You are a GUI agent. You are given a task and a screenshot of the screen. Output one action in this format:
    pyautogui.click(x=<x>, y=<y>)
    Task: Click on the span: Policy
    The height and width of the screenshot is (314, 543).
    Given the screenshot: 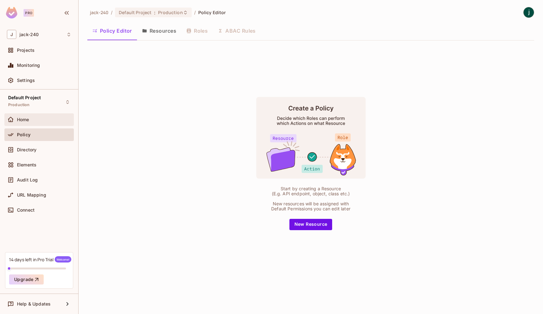 What is the action you would take?
    pyautogui.click(x=24, y=135)
    